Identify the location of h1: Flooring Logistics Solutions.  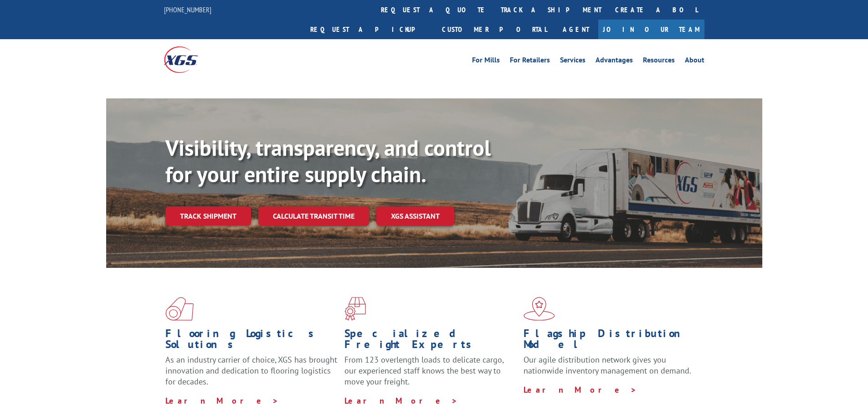
(252, 341).